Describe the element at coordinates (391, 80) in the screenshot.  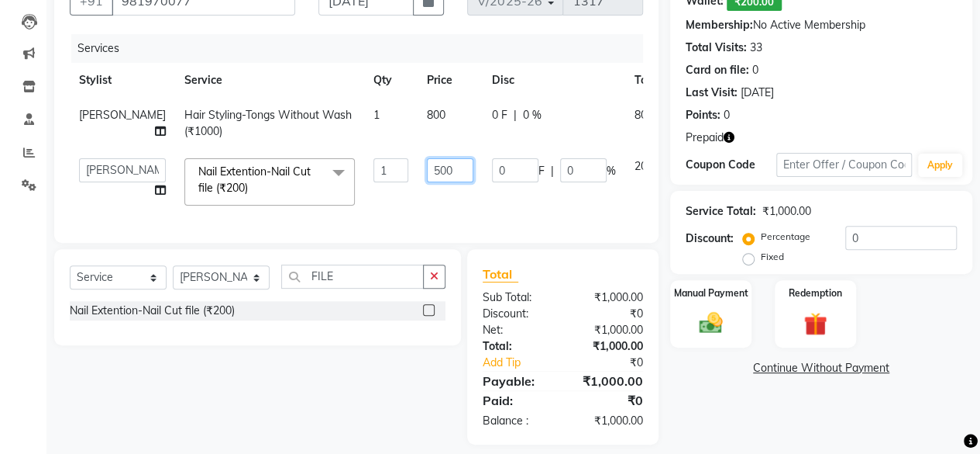
I see `th: Qty` at that location.